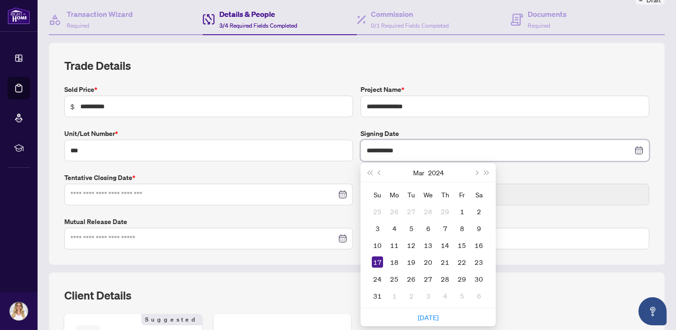  What do you see at coordinates (377, 229) in the screenshot?
I see `td: 2024-03-03` at bounding box center [377, 229].